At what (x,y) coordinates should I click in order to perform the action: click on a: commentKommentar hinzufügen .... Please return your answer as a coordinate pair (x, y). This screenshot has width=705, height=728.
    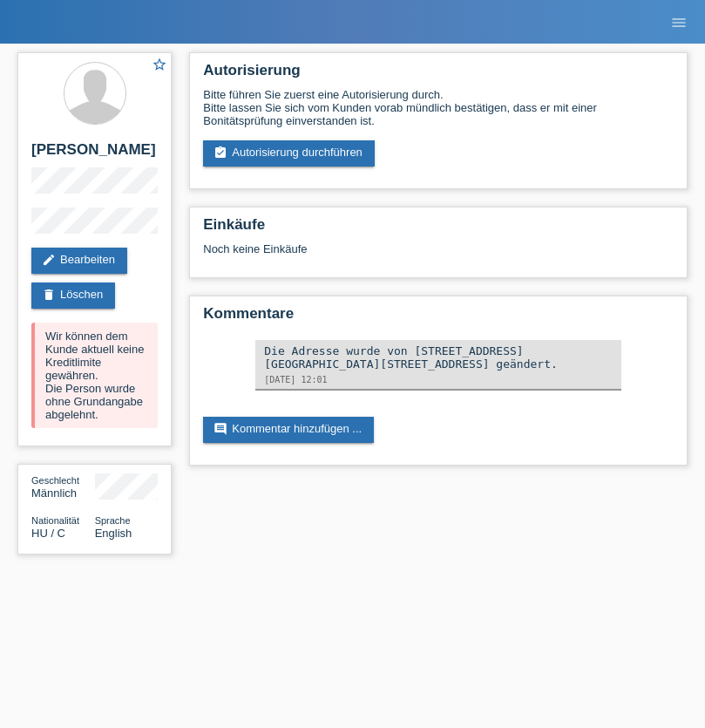
    Looking at the image, I should click on (289, 430).